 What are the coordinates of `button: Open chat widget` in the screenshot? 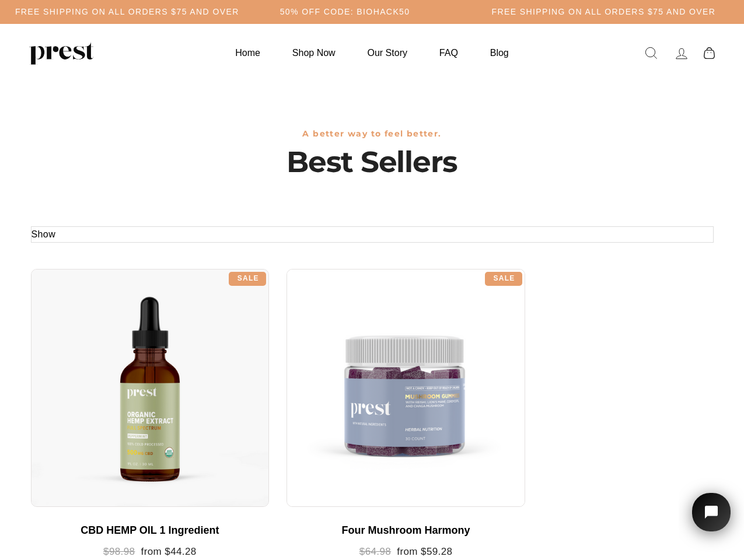 It's located at (33, 33).